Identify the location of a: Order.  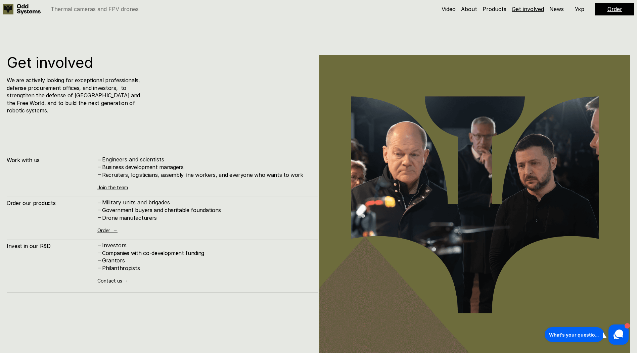
(615, 9).